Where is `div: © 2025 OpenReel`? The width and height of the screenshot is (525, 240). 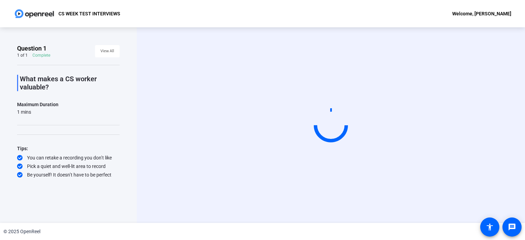
div: © 2025 OpenReel is located at coordinates (22, 232).